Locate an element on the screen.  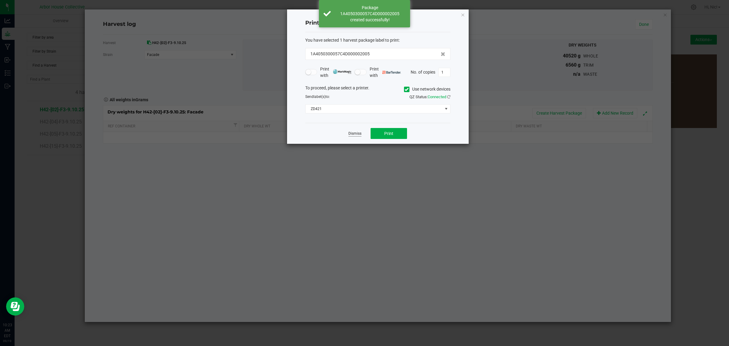
span: ZD421 is located at coordinates (374, 109).